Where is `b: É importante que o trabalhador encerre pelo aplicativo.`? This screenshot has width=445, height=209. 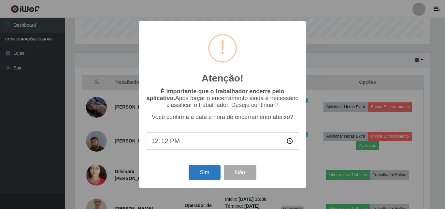
b: É importante que o trabalhador encerre pelo aplicativo. is located at coordinates (215, 95).